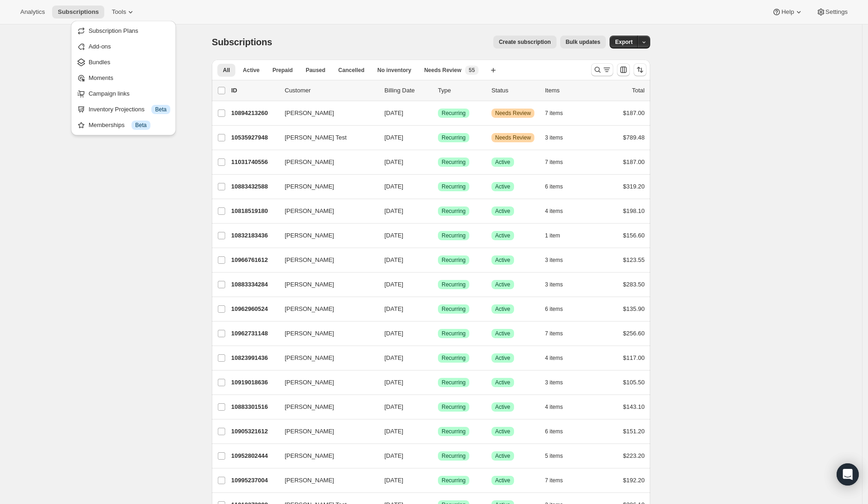  Describe the element at coordinates (634, 284) in the screenshot. I see `span: $283.50` at that location.